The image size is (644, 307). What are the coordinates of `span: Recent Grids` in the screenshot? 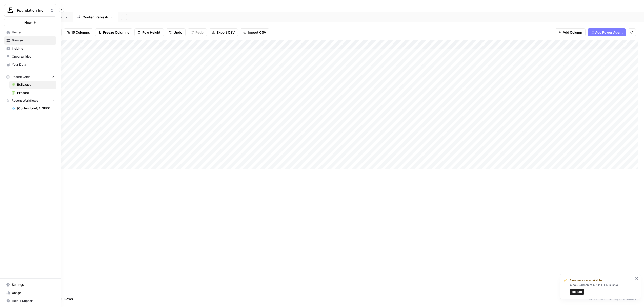 It's located at (21, 77).